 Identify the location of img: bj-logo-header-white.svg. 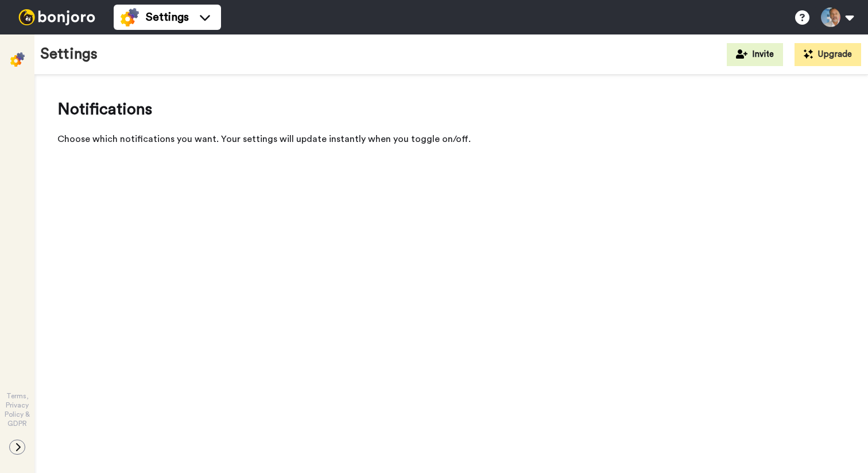
(57, 18).